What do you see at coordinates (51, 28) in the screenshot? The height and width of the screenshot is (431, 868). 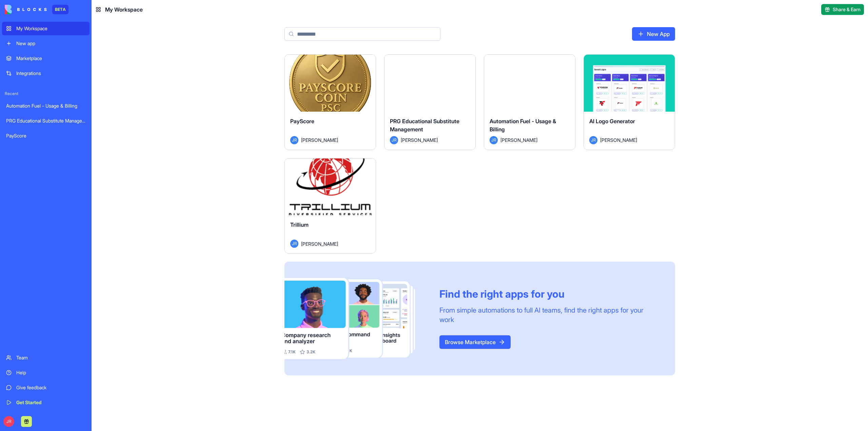 I see `div: My Workspace` at bounding box center [51, 28].